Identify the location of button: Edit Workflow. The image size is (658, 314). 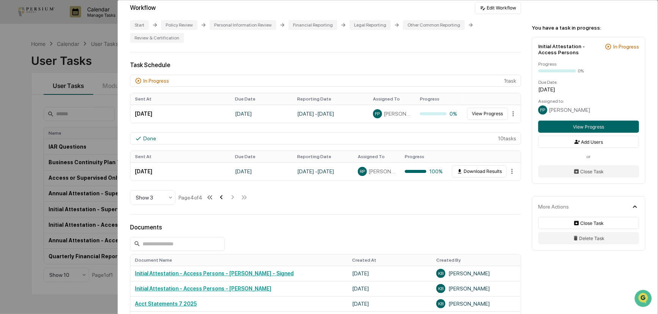
(498, 8).